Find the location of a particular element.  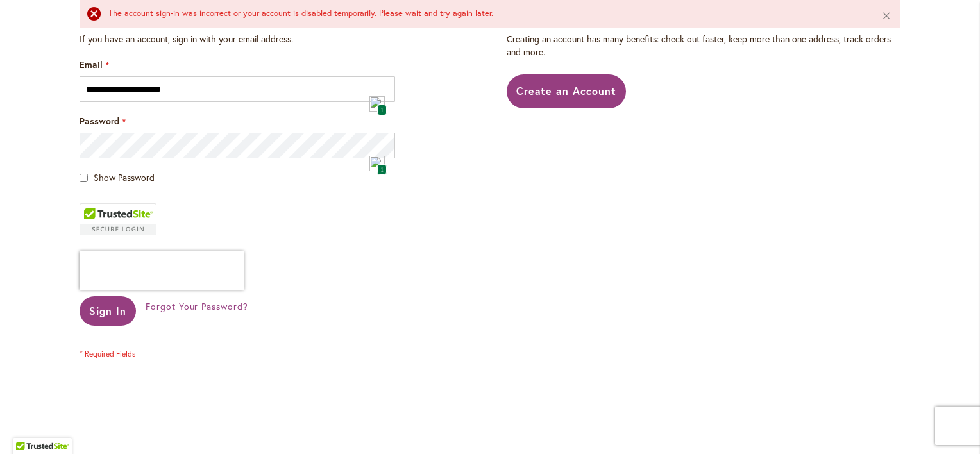

div: The account sign-in was incorrect or your account is disabled temporarily. Please wait and try ag... is located at coordinates (485, 14).